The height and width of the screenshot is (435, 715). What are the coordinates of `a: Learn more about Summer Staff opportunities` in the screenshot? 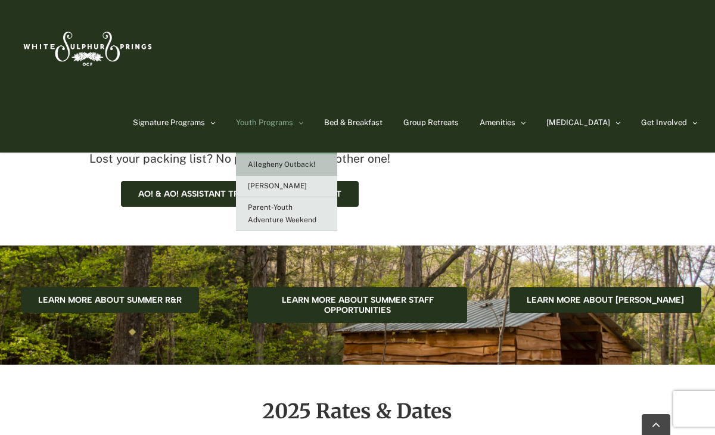 It's located at (357, 305).